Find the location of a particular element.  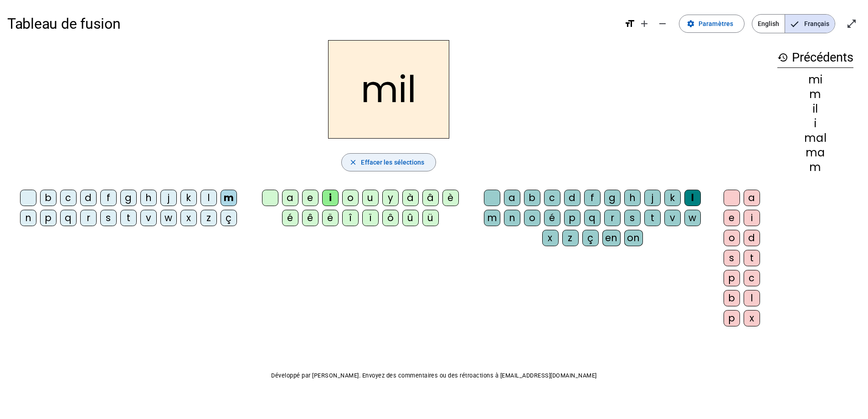

div: il is located at coordinates (815, 109).